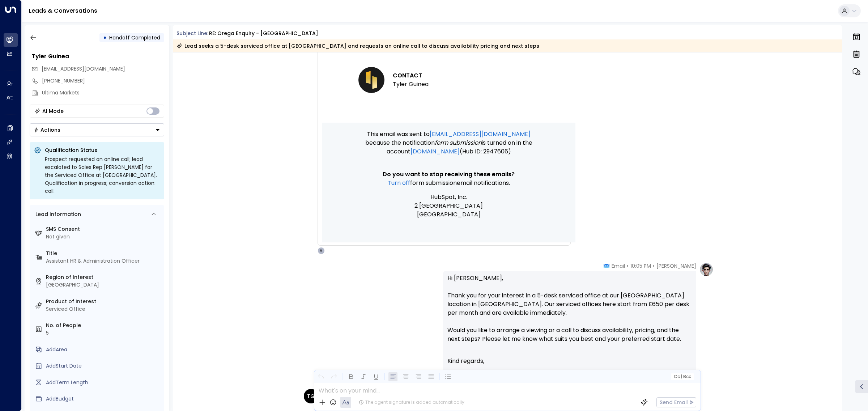  Describe the element at coordinates (321, 251) in the screenshot. I see `div: A` at that location.